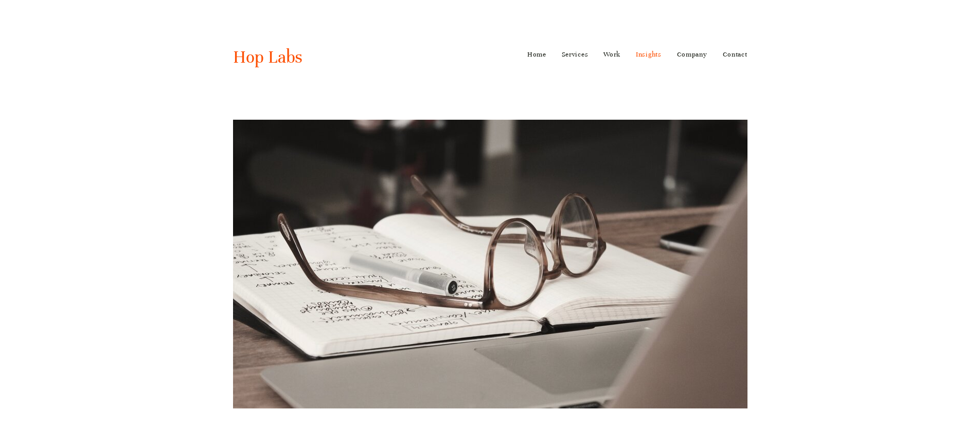  Describe the element at coordinates (490, 264) in the screenshot. I see `img: unsplash-image-3mt71MKGjQ0.jpg` at that location.